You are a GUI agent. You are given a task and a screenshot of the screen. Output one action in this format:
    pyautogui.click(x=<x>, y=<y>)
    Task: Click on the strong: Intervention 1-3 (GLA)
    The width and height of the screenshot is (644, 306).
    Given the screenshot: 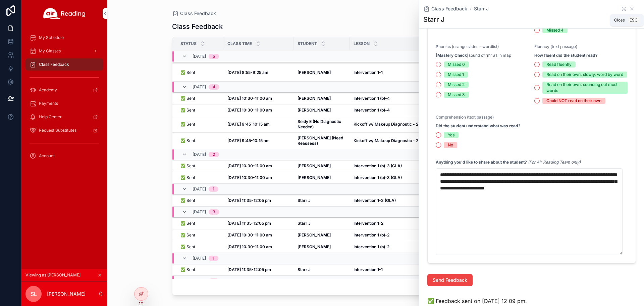 What is the action you would take?
    pyautogui.click(x=375, y=200)
    